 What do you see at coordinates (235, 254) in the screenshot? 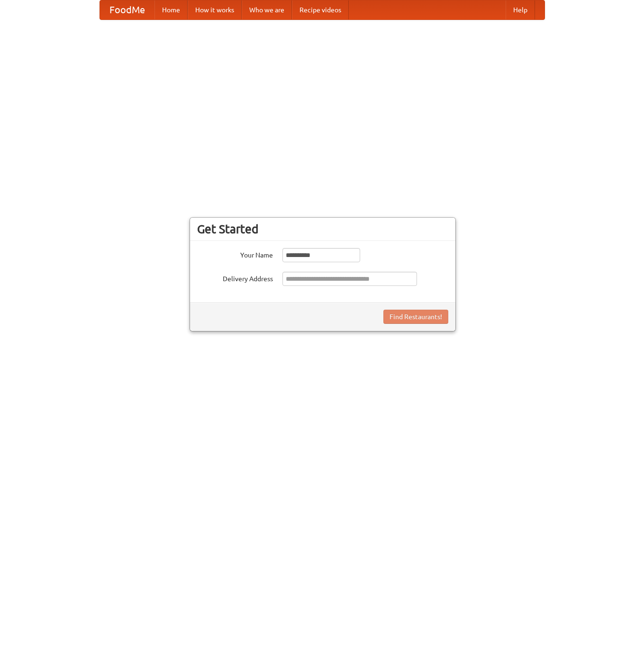
I see `label: Your Name` at bounding box center [235, 254].